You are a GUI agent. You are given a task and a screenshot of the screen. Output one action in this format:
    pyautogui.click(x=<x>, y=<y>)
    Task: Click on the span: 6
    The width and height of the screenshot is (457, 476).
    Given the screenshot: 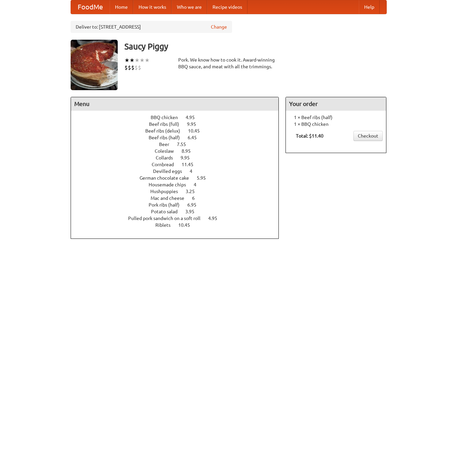 What is the action you would take?
    pyautogui.click(x=197, y=198)
    